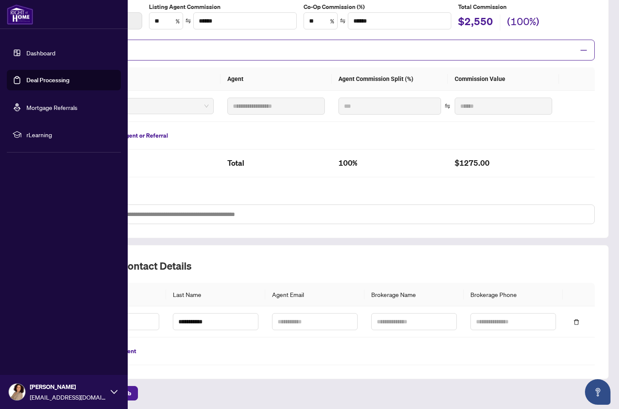 The height and width of the screenshot is (409, 619). I want to click on div: Split Commission, so click(326, 50).